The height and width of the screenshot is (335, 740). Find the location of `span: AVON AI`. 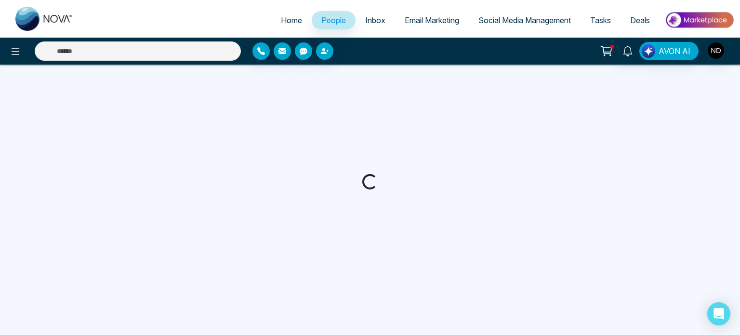

span: AVON AI is located at coordinates (674, 51).